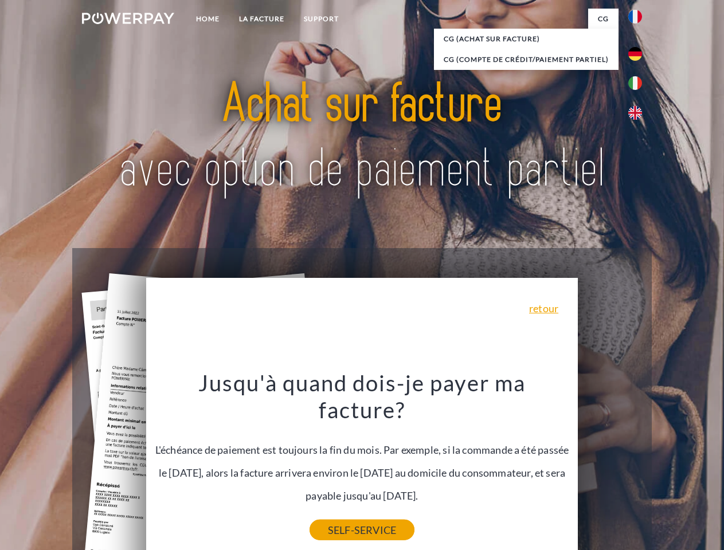 The image size is (724, 550). Describe the element at coordinates (635, 113) in the screenshot. I see `img: en` at that location.